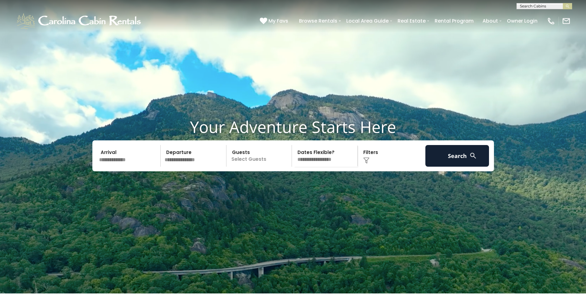 This screenshot has height=295, width=586. Describe the element at coordinates (490, 21) in the screenshot. I see `a: About` at that location.